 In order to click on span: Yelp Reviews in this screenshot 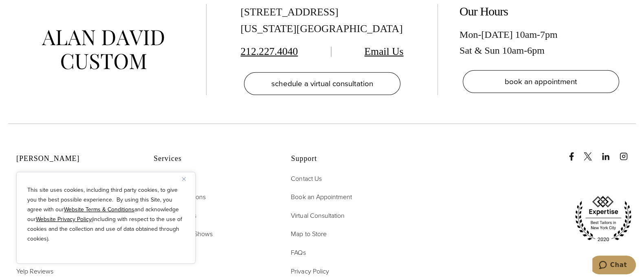, I will do `click(34, 271)`.